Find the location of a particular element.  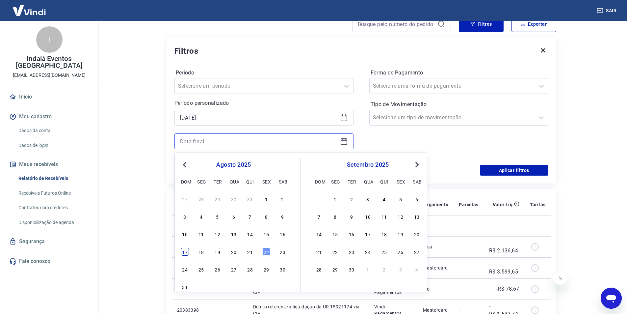

div: Choose sábado, 20 de setembro de 2025 is located at coordinates (416, 234).